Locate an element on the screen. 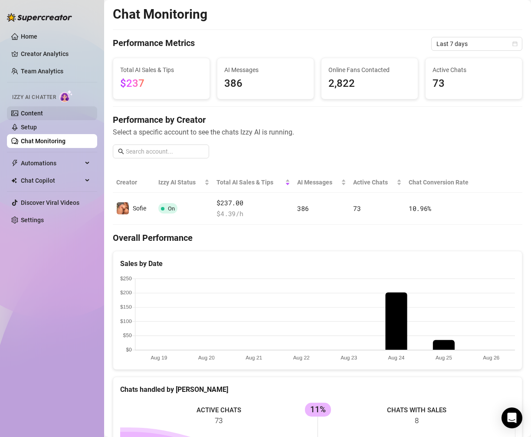 Image resolution: width=531 pixels, height=437 pixels. img: AI Chatter is located at coordinates (66, 96).